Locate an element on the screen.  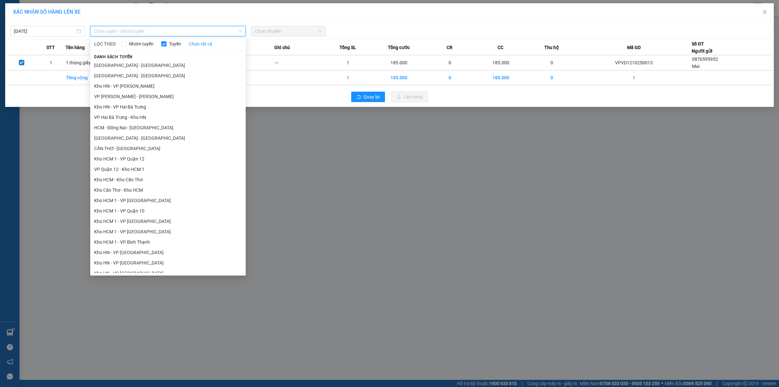
li: Kho HCM 1 - VP Bình Thạnh is located at coordinates (168, 242).